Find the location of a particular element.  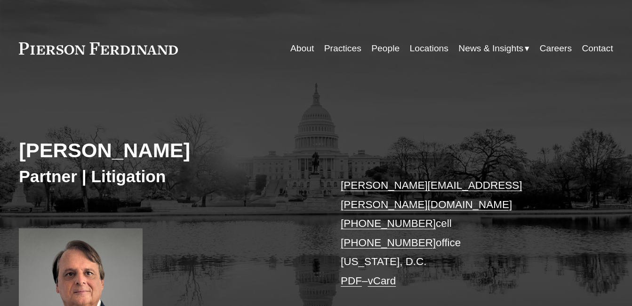

a: People is located at coordinates (385, 48).